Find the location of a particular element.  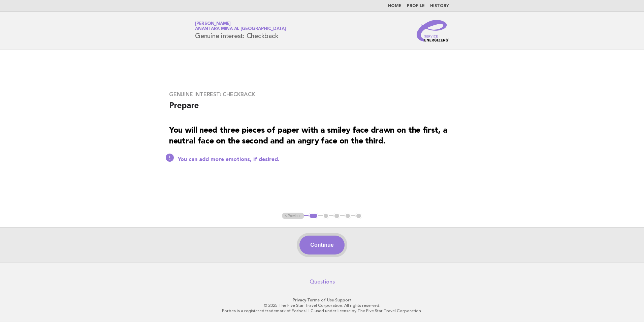

a: Questions is located at coordinates (322, 282).